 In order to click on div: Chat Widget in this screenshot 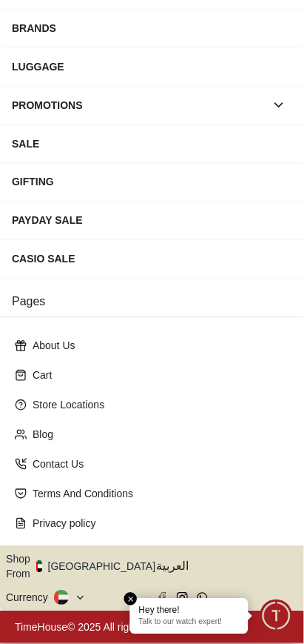, I will do `click(277, 616)`.